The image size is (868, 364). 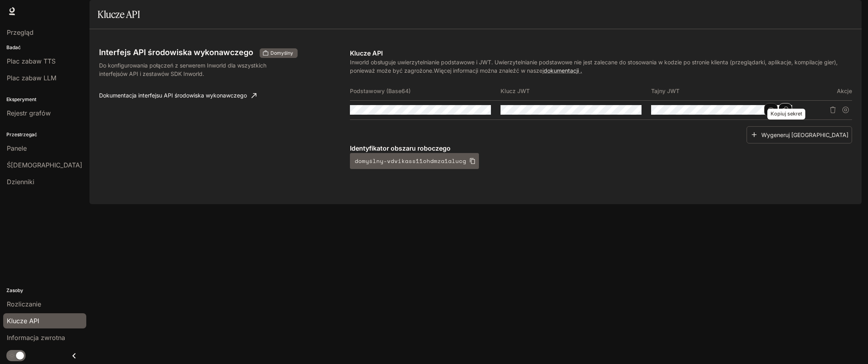 What do you see at coordinates (380, 91) in the screenshot?
I see `font: Podstawowy (Base64)` at bounding box center [380, 91].